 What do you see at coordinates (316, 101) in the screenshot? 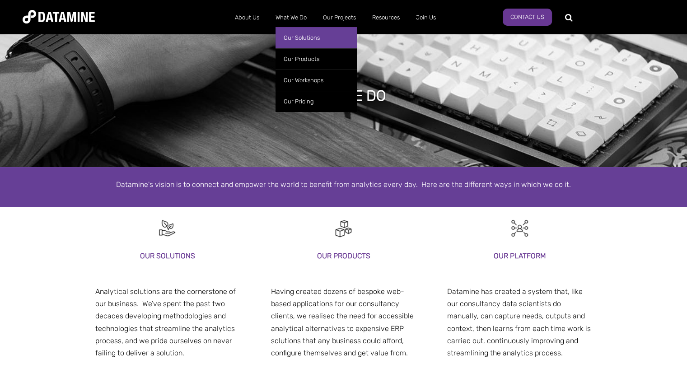
I see `a: Our Pricing` at bounding box center [316, 101].